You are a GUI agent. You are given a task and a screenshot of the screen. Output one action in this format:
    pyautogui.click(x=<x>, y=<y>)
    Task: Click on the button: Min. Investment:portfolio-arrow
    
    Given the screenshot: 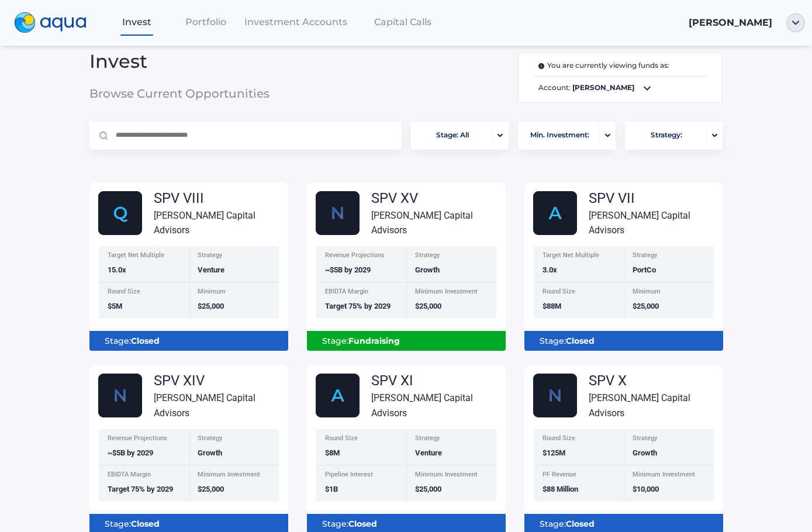 What is the action you would take?
    pyautogui.click(x=566, y=135)
    